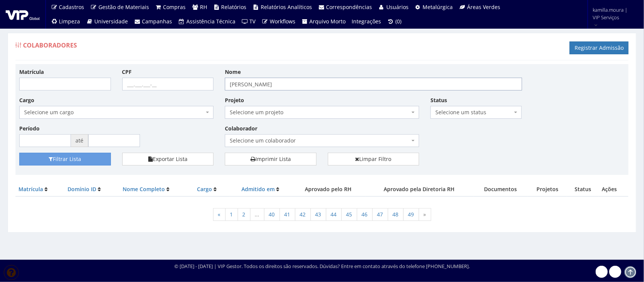  What do you see at coordinates (72, 7) in the screenshot?
I see `span: Cadastros` at bounding box center [72, 7].